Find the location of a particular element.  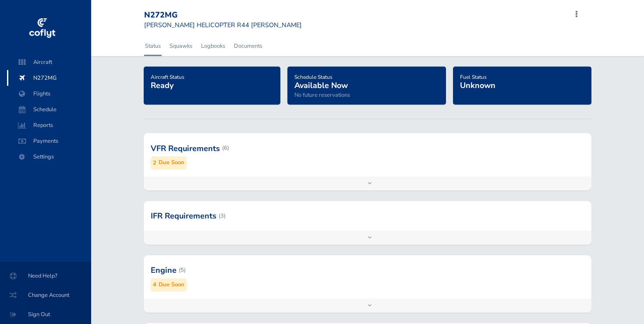

a: Squawks is located at coordinates (181, 46).